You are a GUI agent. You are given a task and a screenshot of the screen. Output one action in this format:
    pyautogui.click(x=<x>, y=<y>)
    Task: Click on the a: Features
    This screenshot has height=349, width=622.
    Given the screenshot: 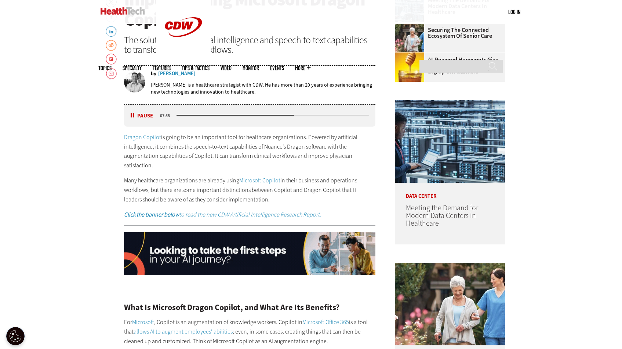 What is the action you would take?
    pyautogui.click(x=161, y=68)
    